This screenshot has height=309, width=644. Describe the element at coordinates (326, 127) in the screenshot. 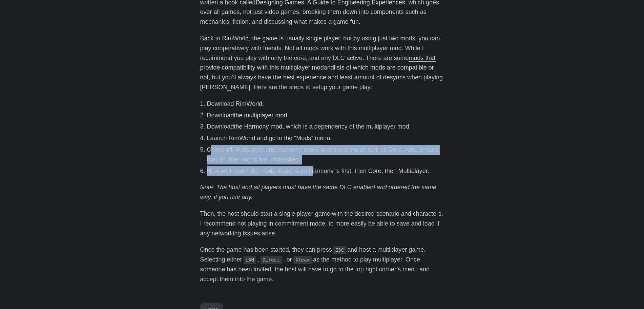

I see `li: Download , which is a dependency of the multiplayer mod.` at that location.